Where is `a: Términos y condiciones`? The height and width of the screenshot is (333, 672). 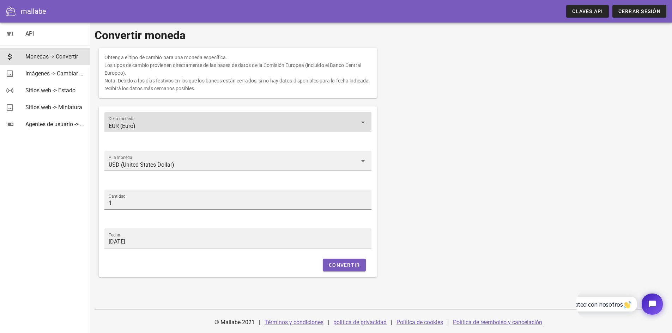 a: Términos y condiciones is located at coordinates (294, 322).